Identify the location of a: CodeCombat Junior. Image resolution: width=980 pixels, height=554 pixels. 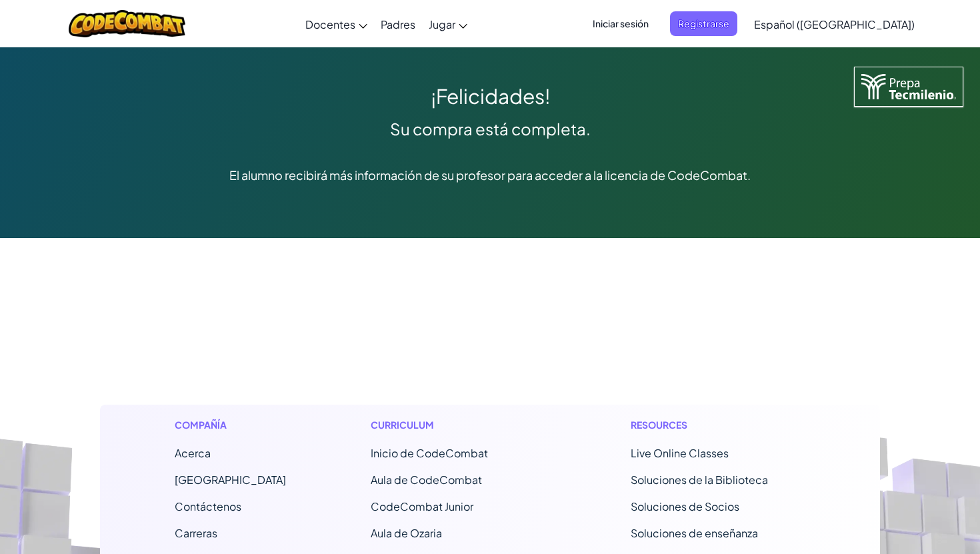
(422, 506).